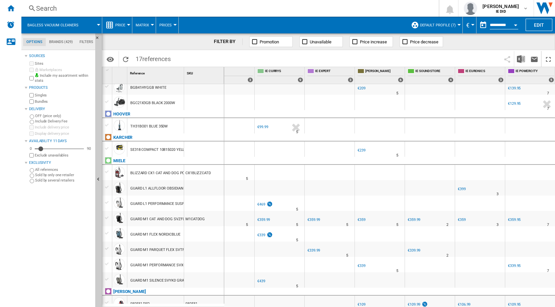 The height and width of the screenshot is (307, 555). Describe the element at coordinates (361, 88) in the screenshot. I see `div: €209` at that location.